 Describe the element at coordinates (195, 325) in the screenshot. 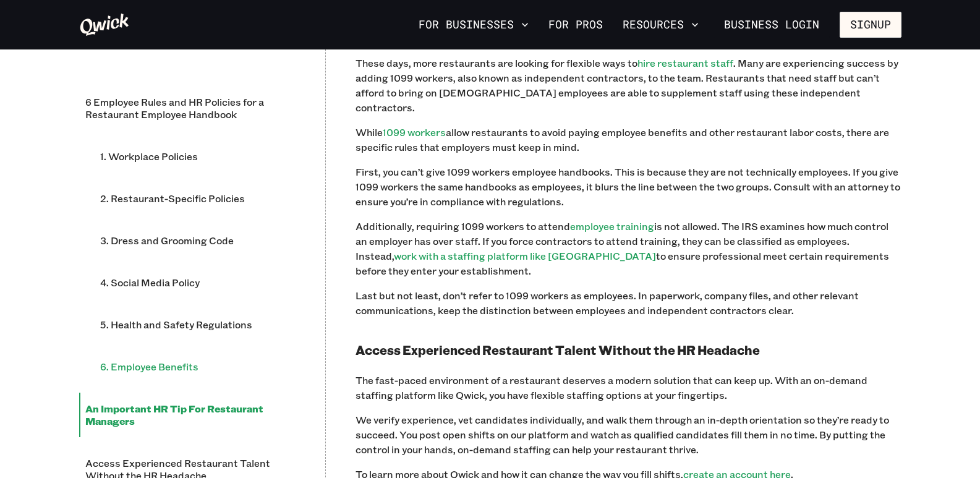

I see `li: 5. Health and Safety Regulations` at that location.